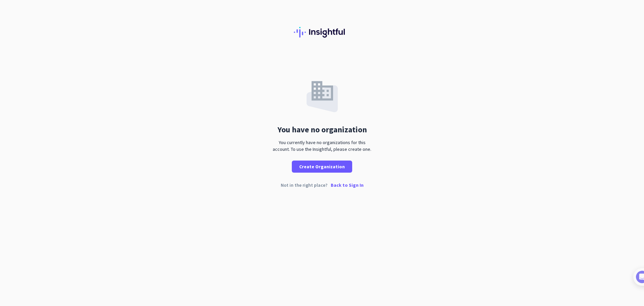 Image resolution: width=644 pixels, height=306 pixels. Describe the element at coordinates (322, 167) in the screenshot. I see `span: Create Organization` at that location.